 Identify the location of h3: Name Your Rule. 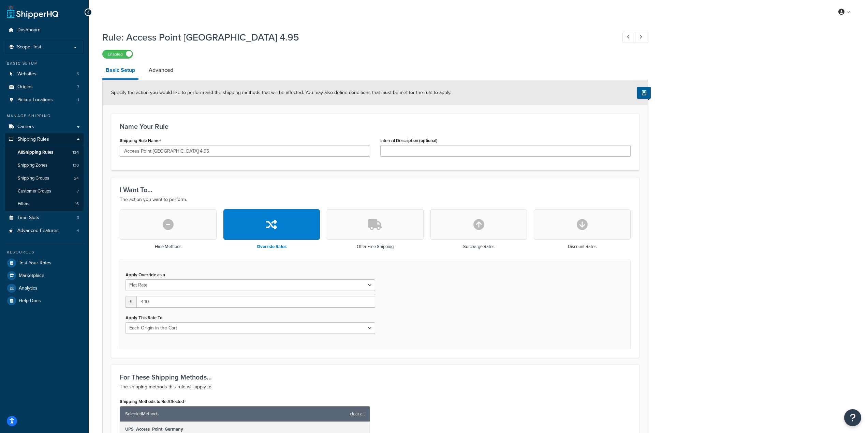
(375, 126).